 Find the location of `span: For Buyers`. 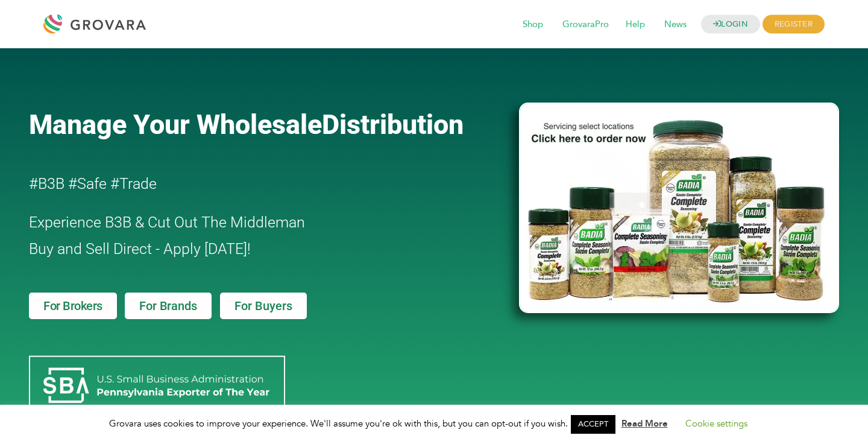

span: For Buyers is located at coordinates (263, 306).